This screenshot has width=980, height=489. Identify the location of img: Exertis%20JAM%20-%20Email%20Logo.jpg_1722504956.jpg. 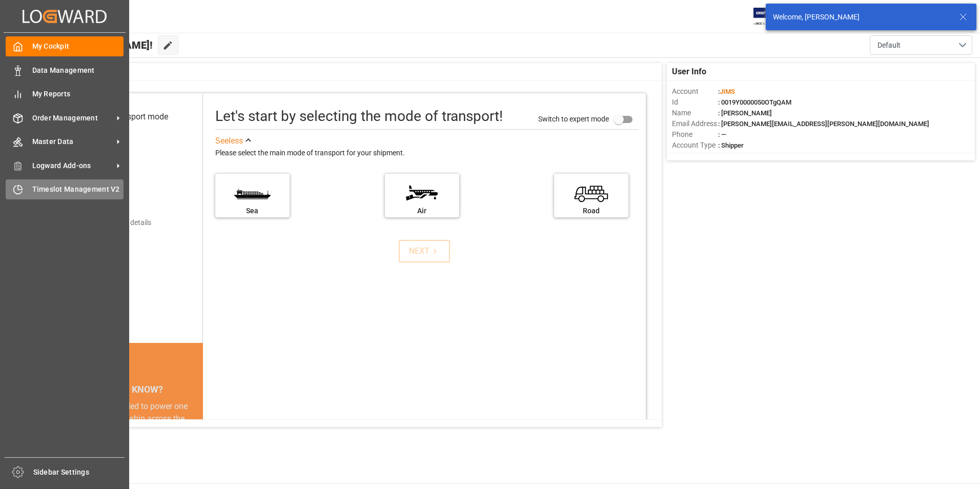
(771, 16).